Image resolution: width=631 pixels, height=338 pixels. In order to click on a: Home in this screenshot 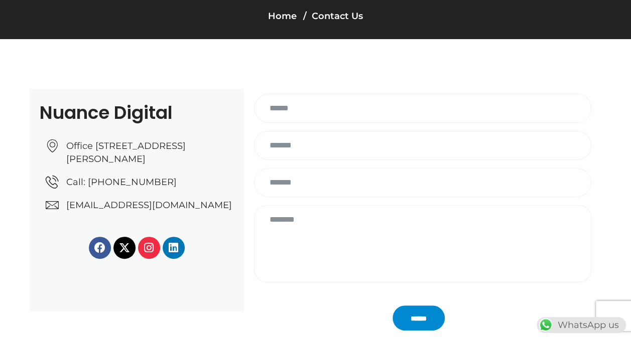, I will do `click(282, 16)`.